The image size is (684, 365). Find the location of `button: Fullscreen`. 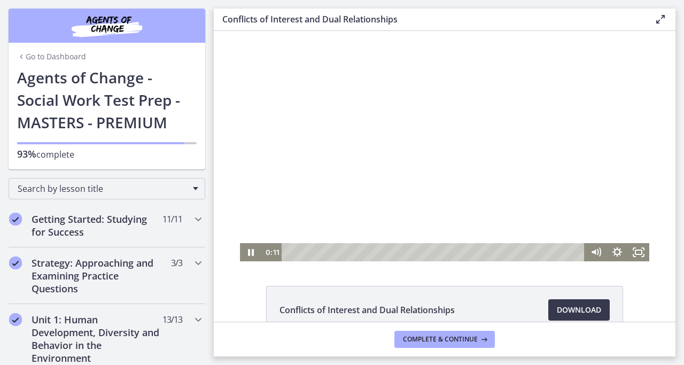

button: Fullscreen is located at coordinates (425, 221).